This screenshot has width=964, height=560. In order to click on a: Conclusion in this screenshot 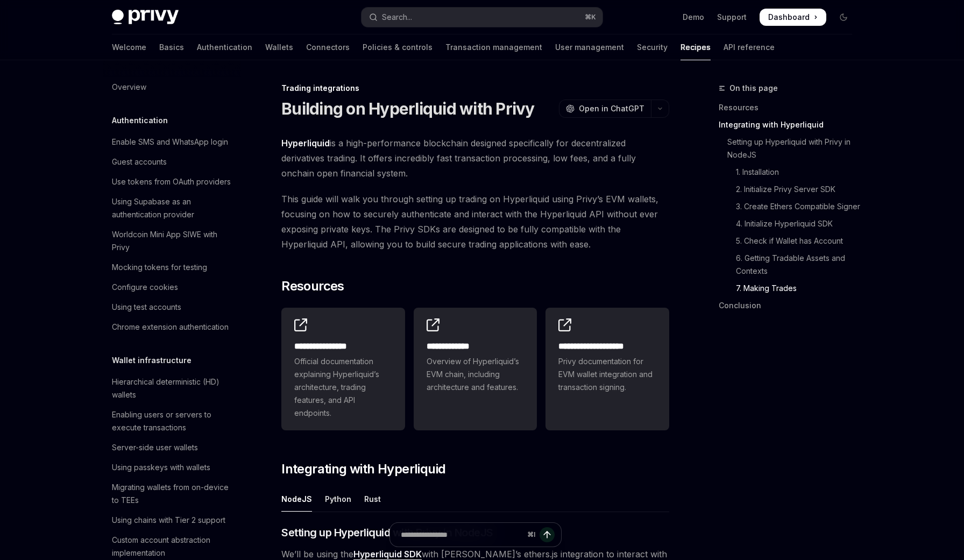, I will do `click(790, 306)`.